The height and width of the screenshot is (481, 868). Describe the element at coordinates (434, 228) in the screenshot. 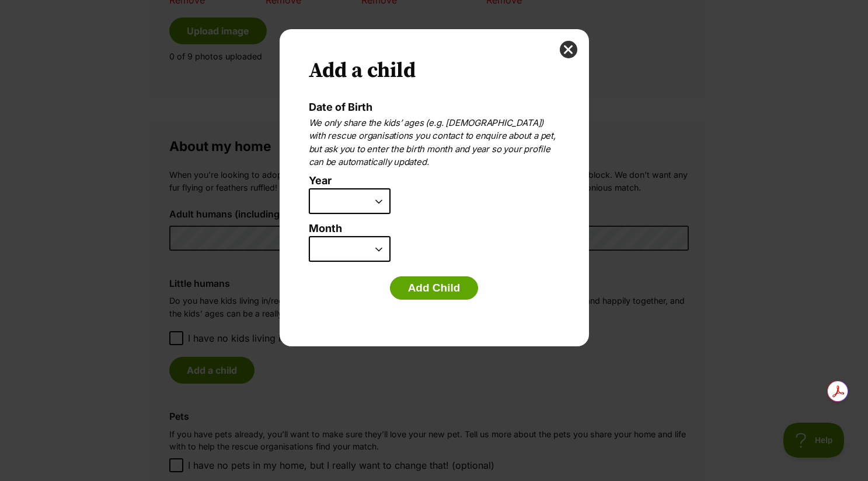

I see `label: Month` at that location.